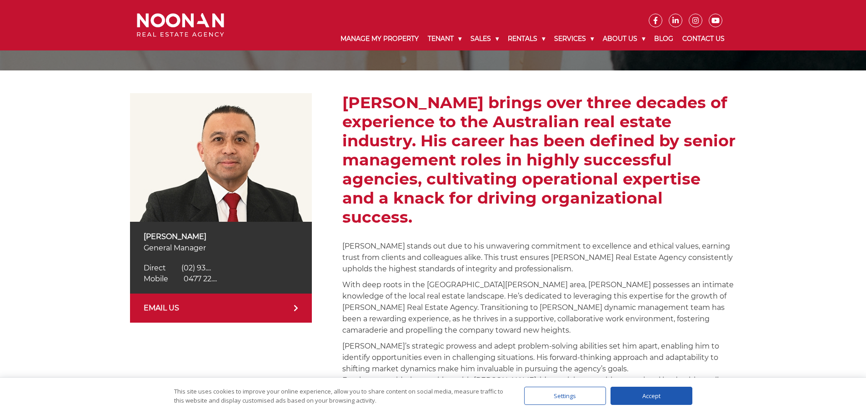 Image resolution: width=866 pixels, height=414 pixels. What do you see at coordinates (154, 268) in the screenshot?
I see `span: Direct` at bounding box center [154, 268].